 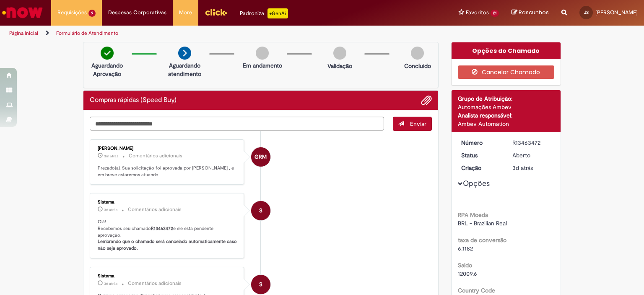 I want to click on h2: Compras rápidas (Speed Buy) Histórico de tíquete, so click(x=133, y=100).